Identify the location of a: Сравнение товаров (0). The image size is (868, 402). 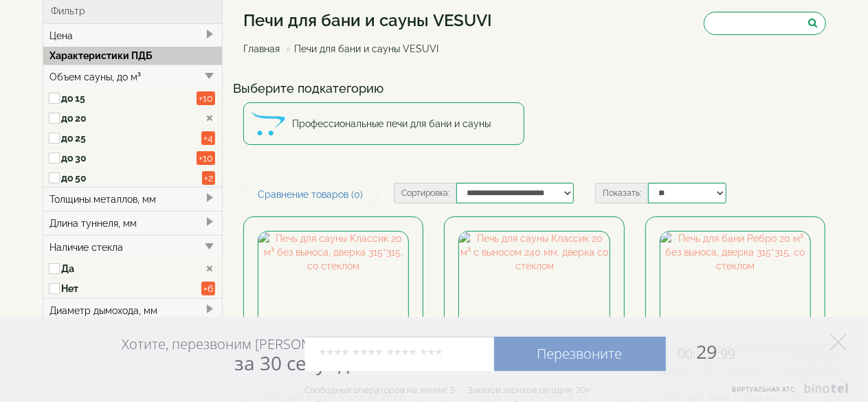
(310, 195).